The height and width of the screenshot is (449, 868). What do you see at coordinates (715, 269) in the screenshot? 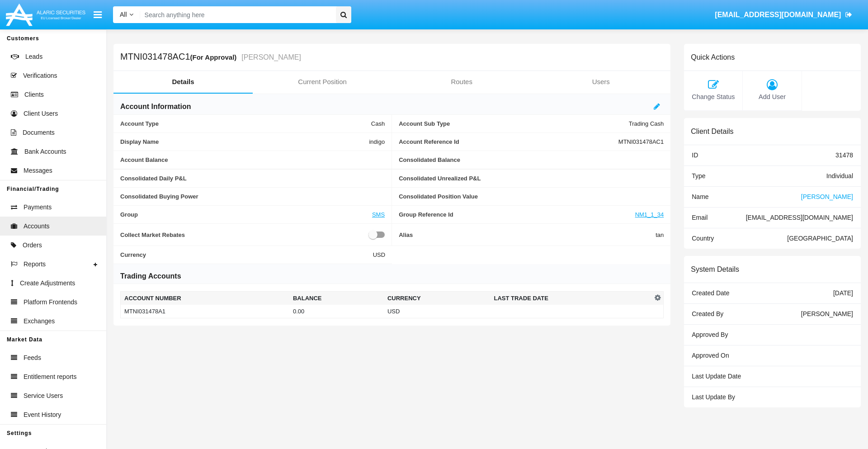
I see `h6: System Details` at bounding box center [715, 269].